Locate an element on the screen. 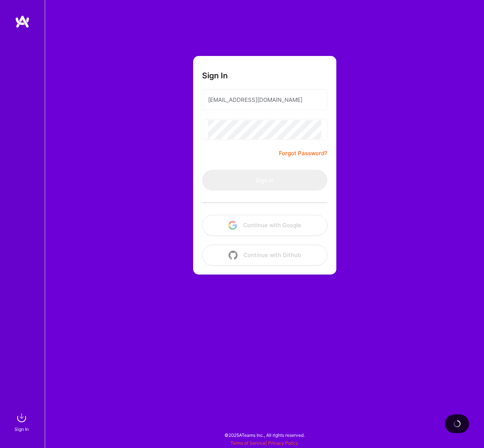  a: Terms of Service is located at coordinates (248, 443).